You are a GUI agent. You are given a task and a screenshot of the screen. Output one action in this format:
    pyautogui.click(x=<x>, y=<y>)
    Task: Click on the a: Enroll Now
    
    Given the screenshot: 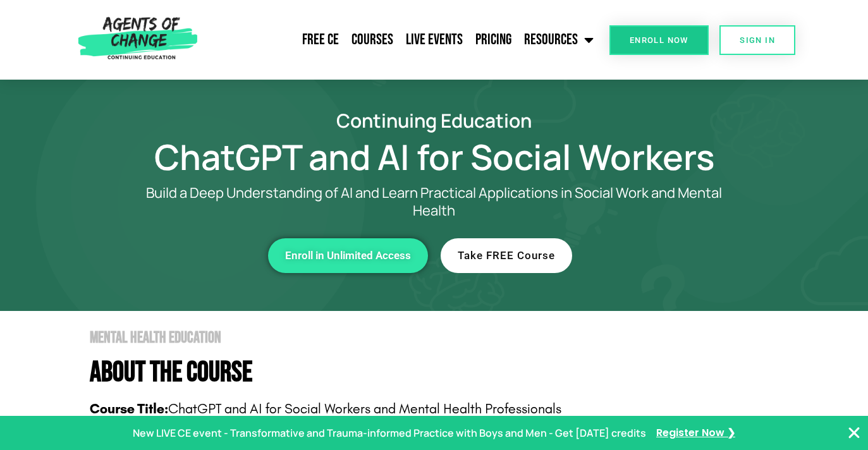 What is the action you would take?
    pyautogui.click(x=659, y=40)
    